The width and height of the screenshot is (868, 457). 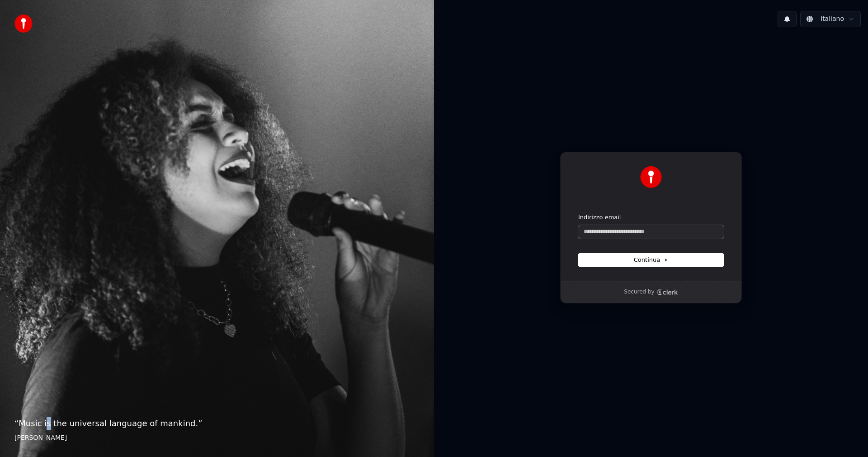 I want to click on button: Continua, so click(x=652, y=260).